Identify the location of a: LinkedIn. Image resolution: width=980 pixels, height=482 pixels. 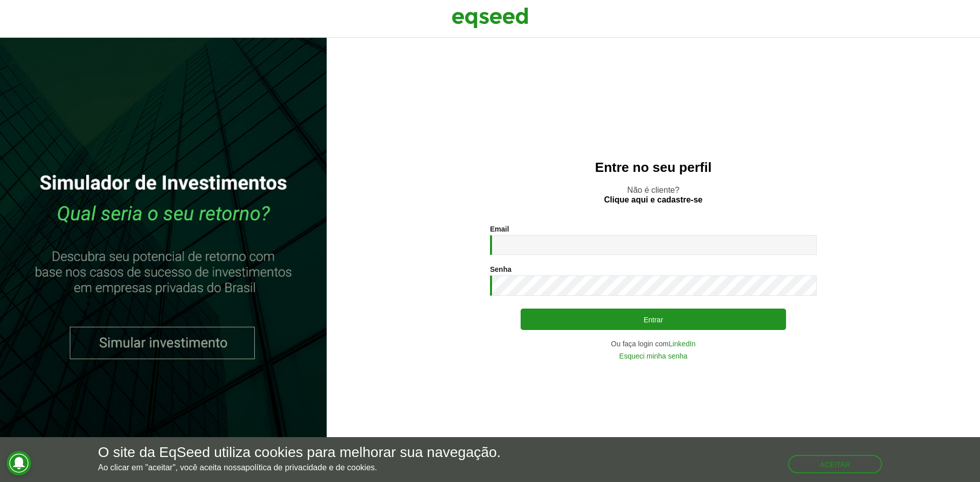
(682, 344).